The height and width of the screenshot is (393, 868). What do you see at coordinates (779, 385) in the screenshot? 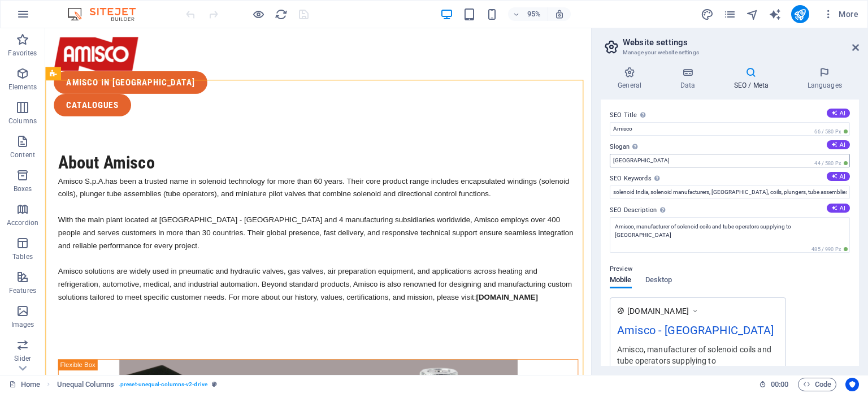
I see `span: 00 00` at bounding box center [779, 385].